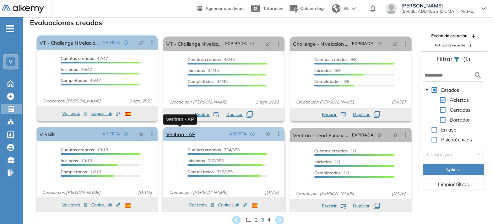 The width and height of the screenshot is (493, 224). What do you see at coordinates (269, 220) in the screenshot?
I see `span: 4` at bounding box center [269, 220].